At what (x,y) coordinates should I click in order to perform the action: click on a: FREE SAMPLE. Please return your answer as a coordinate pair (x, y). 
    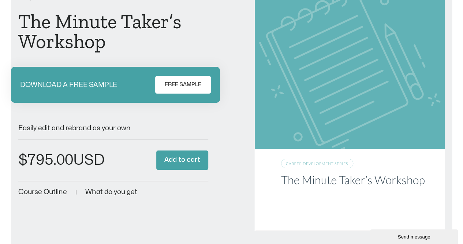
    Looking at the image, I should click on (183, 85).